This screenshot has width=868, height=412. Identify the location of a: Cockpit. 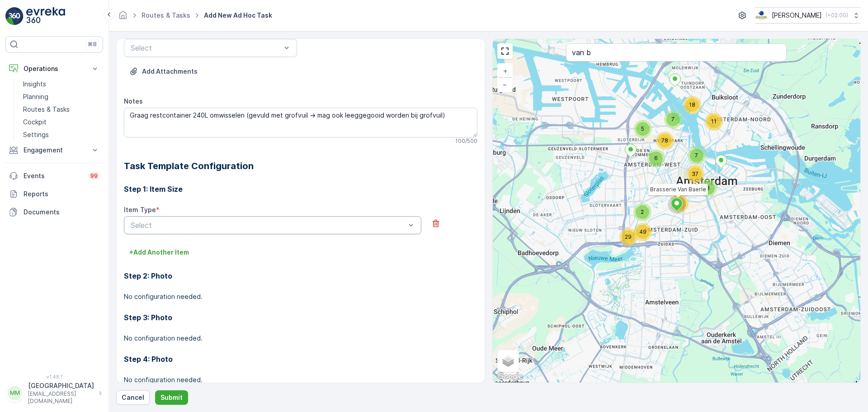
(61, 122).